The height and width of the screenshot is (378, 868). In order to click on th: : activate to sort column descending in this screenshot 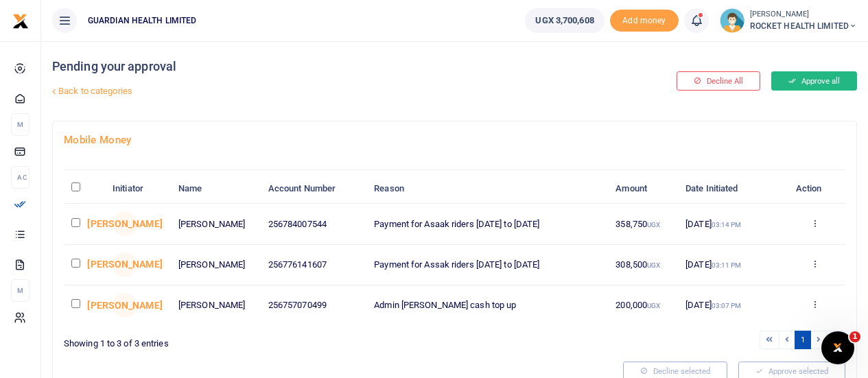, I will do `click(84, 189)`.